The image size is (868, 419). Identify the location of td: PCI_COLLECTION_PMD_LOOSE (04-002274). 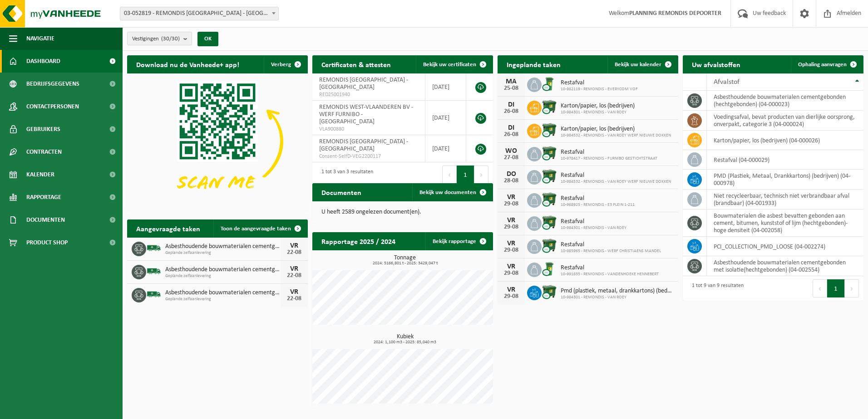
(785, 246).